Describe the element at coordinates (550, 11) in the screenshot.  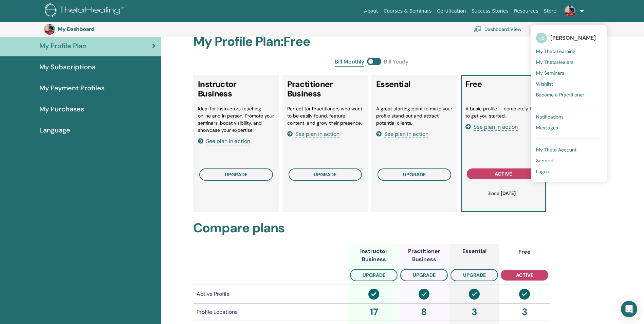
I see `a: Store` at that location.